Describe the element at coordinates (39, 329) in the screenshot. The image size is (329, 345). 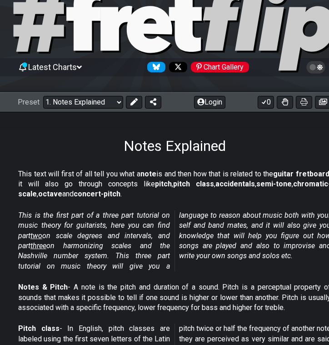
I see `strong: Pitch class` at that location.